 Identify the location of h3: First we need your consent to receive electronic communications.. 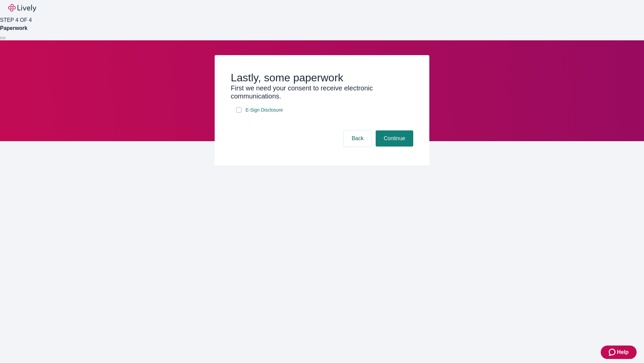
(322, 92).